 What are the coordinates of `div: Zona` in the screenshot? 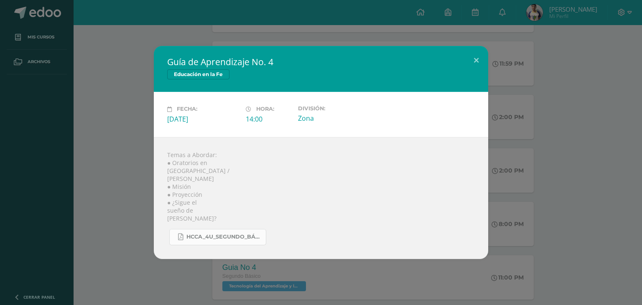 It's located at (334, 118).